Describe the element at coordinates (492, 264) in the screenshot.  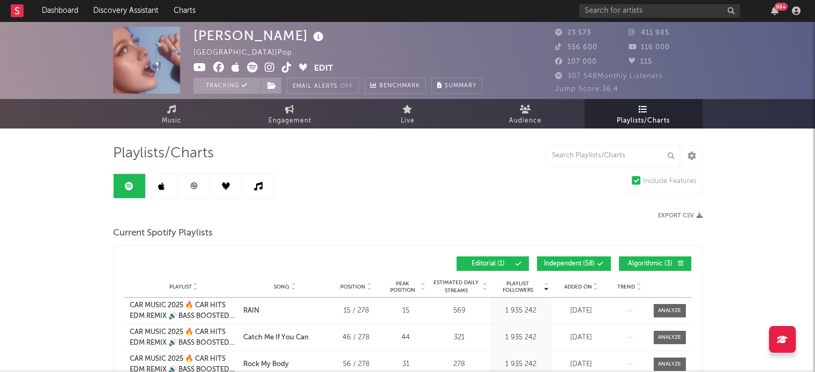
I see `button: Editorial(1)` at that location.